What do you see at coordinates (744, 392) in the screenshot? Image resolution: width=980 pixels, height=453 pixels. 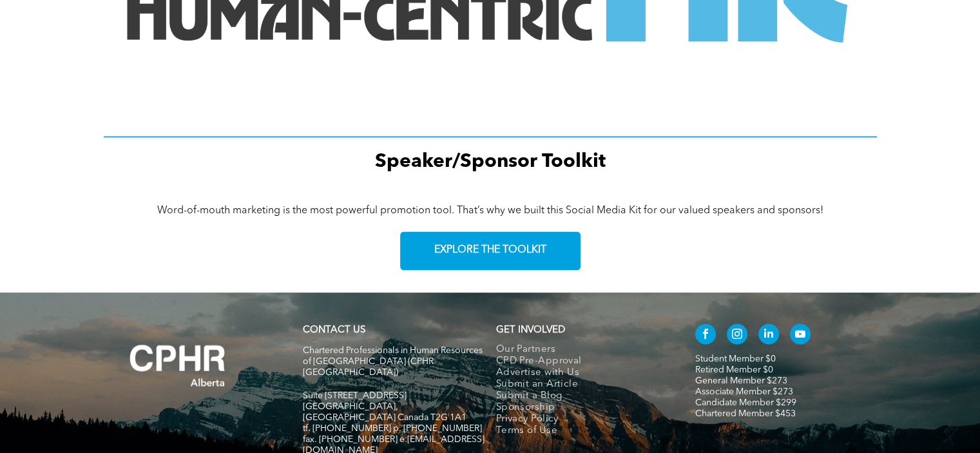 I see `a: Associate Member $273` at bounding box center [744, 392].